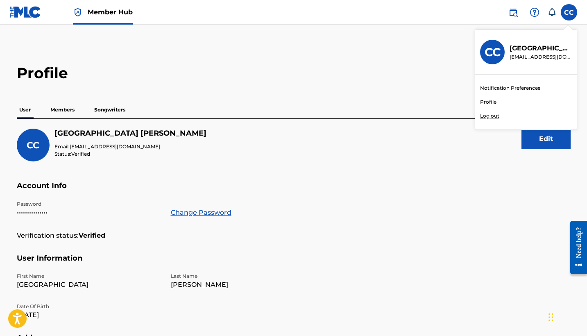 The image size is (587, 336). What do you see at coordinates (490, 116) in the screenshot?
I see `p: Log out` at bounding box center [490, 116].